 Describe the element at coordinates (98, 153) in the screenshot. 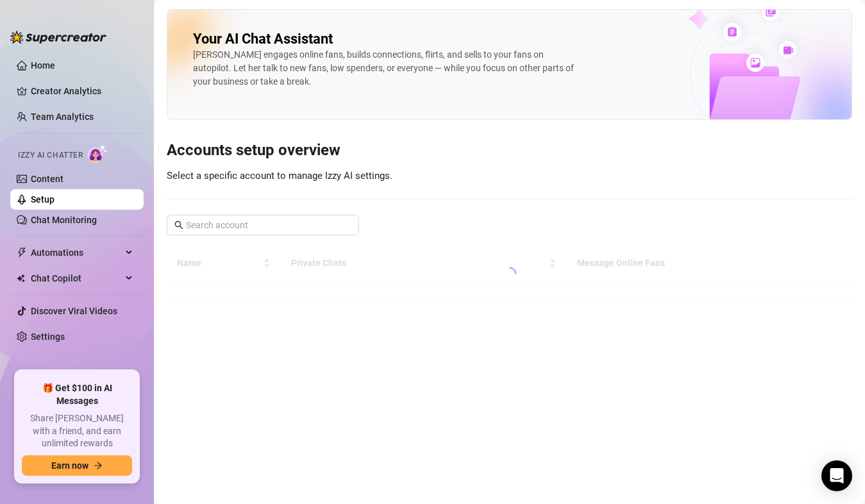

I see `img: AI Chatter` at that location.